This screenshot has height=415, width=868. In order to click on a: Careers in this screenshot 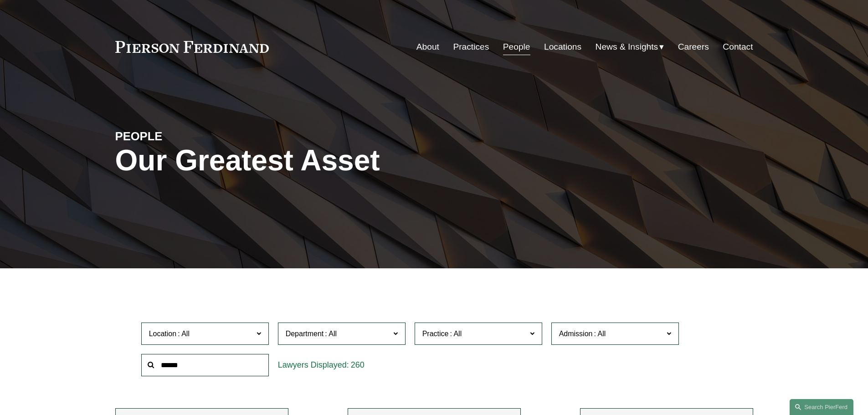, I will do `click(693, 47)`.